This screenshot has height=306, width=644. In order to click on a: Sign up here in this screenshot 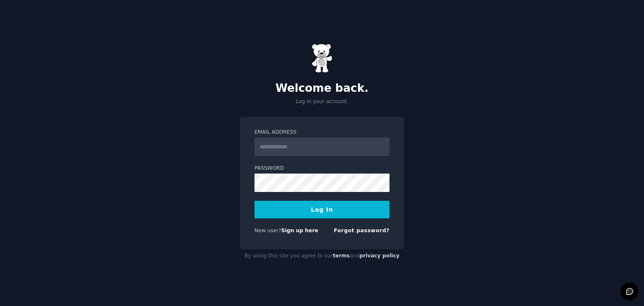, I will do `click(300, 230)`.